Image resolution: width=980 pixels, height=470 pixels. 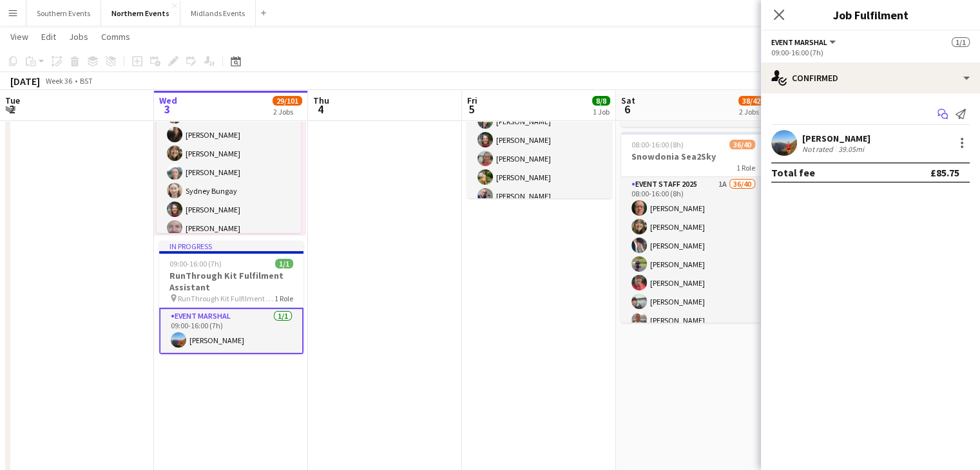 I want to click on span: View, so click(x=20, y=36).